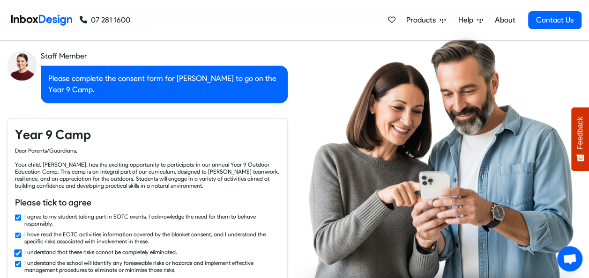  What do you see at coordinates (105, 20) in the screenshot?
I see `a: 07 281 1600` at bounding box center [105, 20].